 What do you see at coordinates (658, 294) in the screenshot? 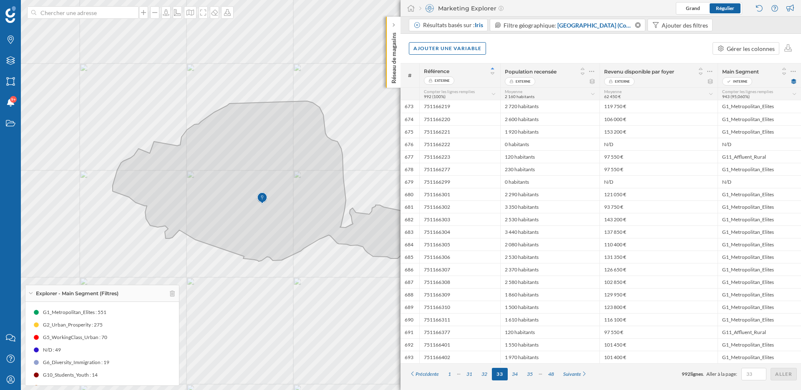
I see `div: 129 950 €` at bounding box center [658, 294].